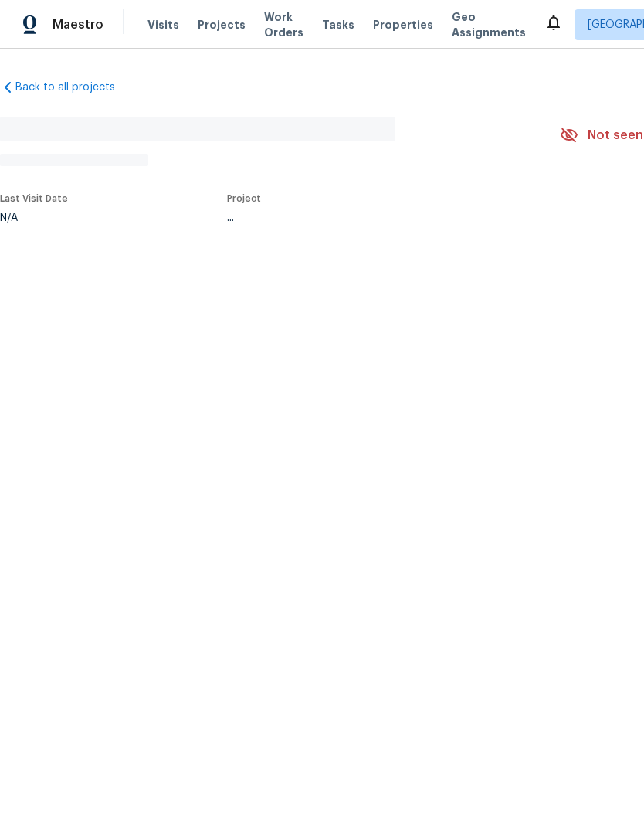 The image size is (644, 840). I want to click on span: Projects, so click(222, 25).